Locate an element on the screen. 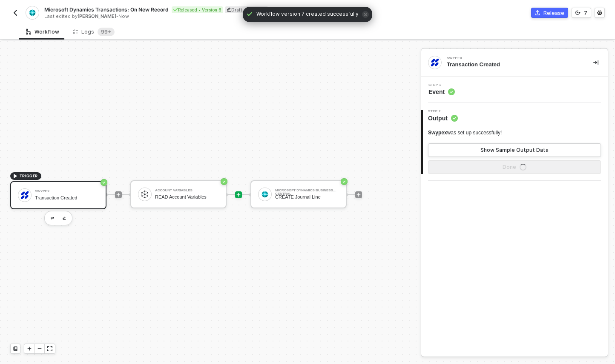 The width and height of the screenshot is (615, 364). button: Doneicon-loader is located at coordinates (514, 168).